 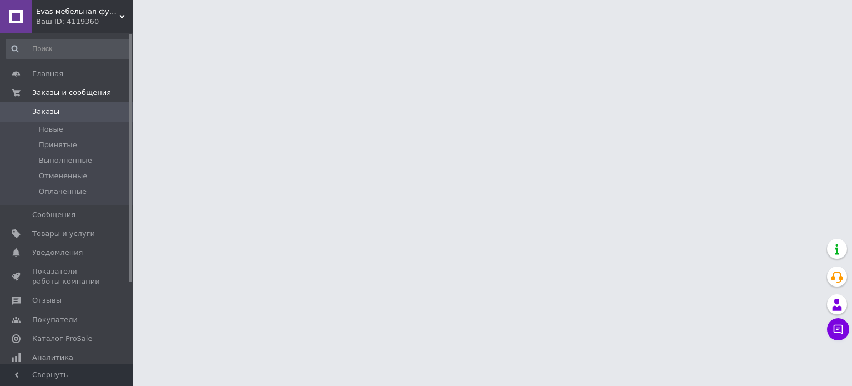 What do you see at coordinates (58, 145) in the screenshot?
I see `span: Принятые` at bounding box center [58, 145].